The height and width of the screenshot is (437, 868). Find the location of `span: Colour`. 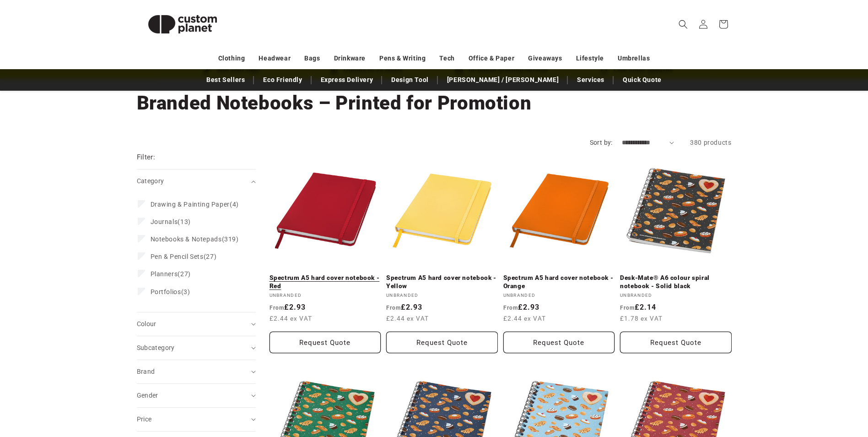

span: Colour is located at coordinates (146, 324).